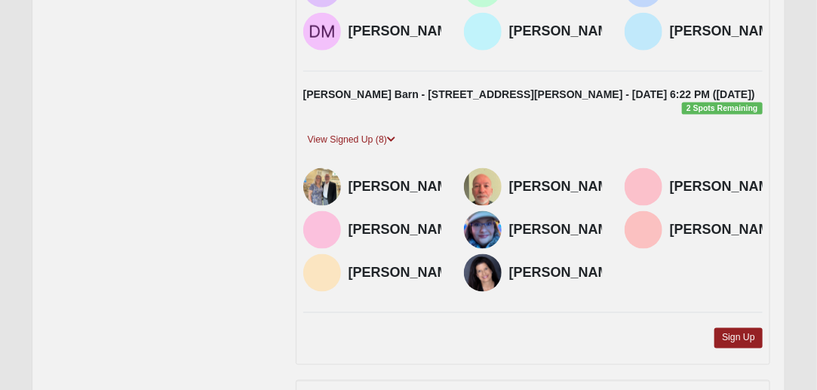 This screenshot has height=390, width=817. What do you see at coordinates (739, 338) in the screenshot?
I see `a: Sign Up` at bounding box center [739, 338].